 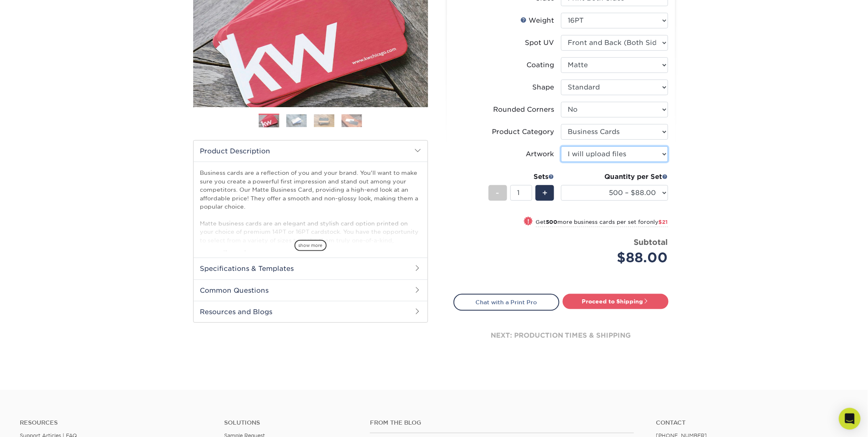 What do you see at coordinates (311, 151) in the screenshot?
I see `h2: Product Description` at bounding box center [311, 151].